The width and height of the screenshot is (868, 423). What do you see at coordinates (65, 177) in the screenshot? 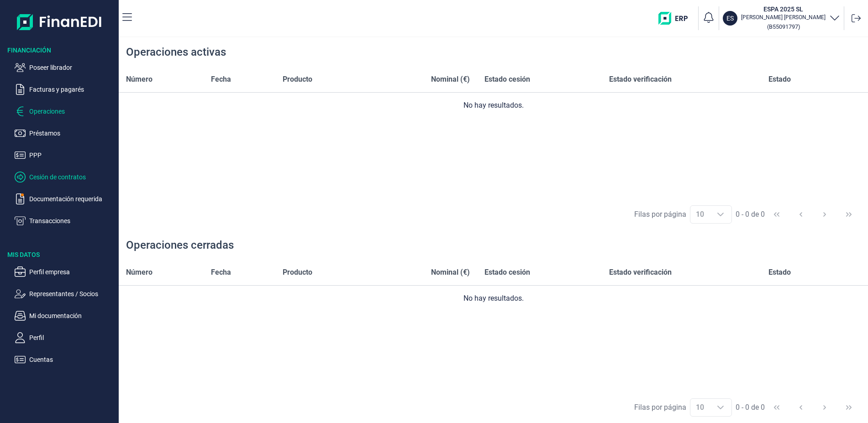
I see `button: Cesión de contratos` at bounding box center [65, 177].